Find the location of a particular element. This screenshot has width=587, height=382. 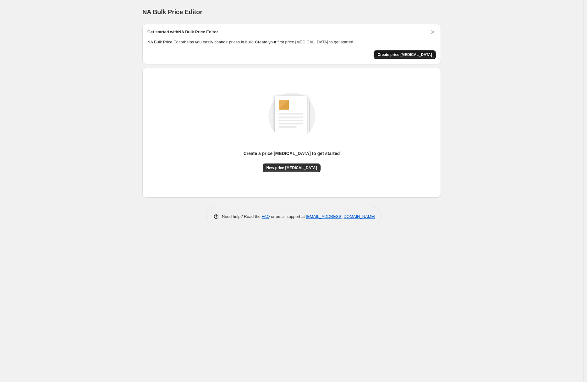

span: NA Bulk Price Editor is located at coordinates (172, 12).